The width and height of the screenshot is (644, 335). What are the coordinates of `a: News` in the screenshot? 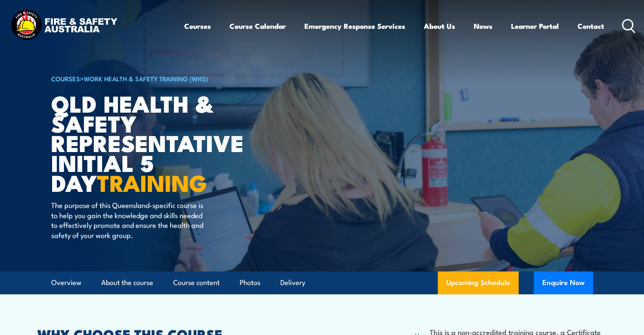 It's located at (483, 26).